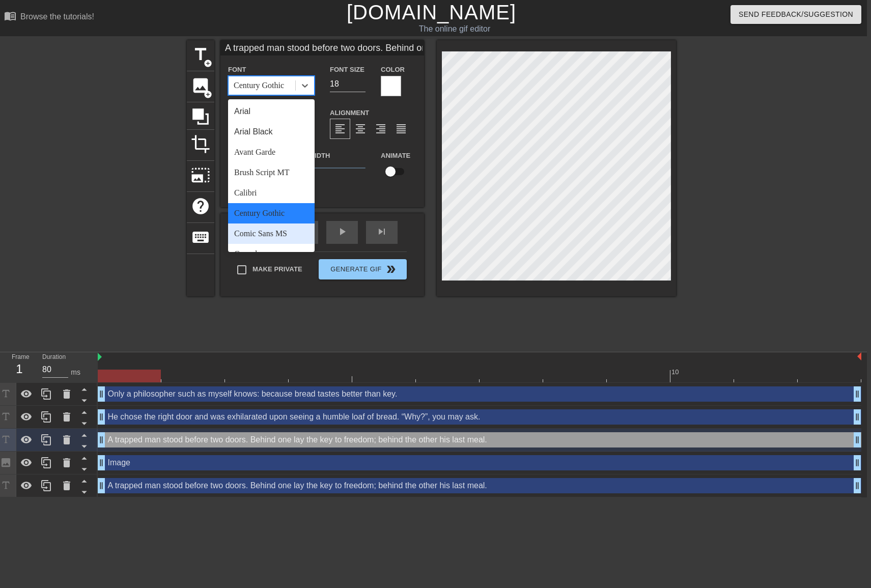  I want to click on span: keyboard, so click(201, 237).